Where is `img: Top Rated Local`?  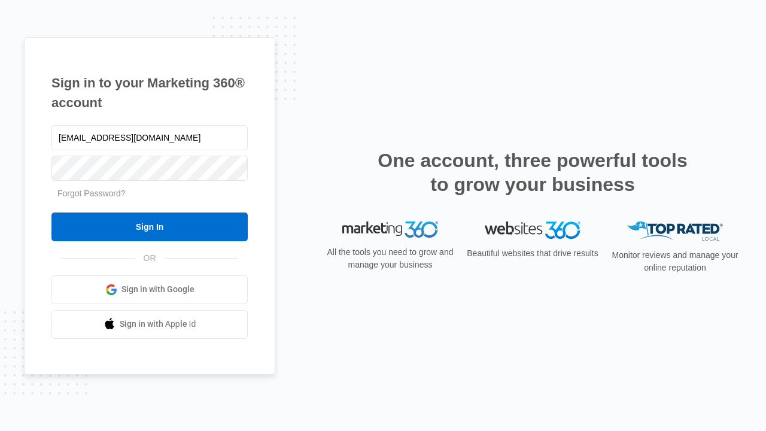
img: Top Rated Local is located at coordinates (675, 231).